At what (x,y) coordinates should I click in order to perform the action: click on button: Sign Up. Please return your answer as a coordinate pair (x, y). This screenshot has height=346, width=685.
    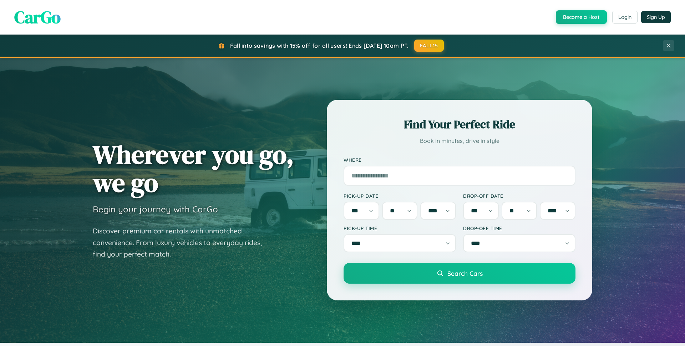
    Looking at the image, I should click on (656, 17).